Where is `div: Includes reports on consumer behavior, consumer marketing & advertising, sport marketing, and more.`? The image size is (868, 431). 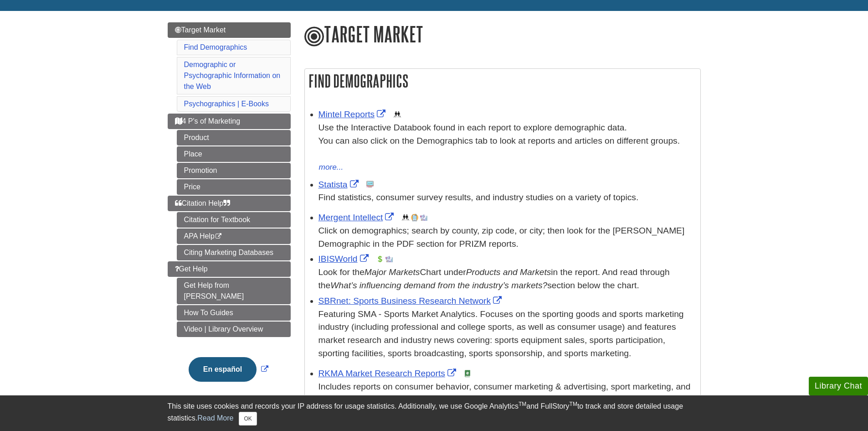 div: Includes reports on consumer behavior, consumer marketing & advertising, sport marketing, and more. is located at coordinates (508, 393).